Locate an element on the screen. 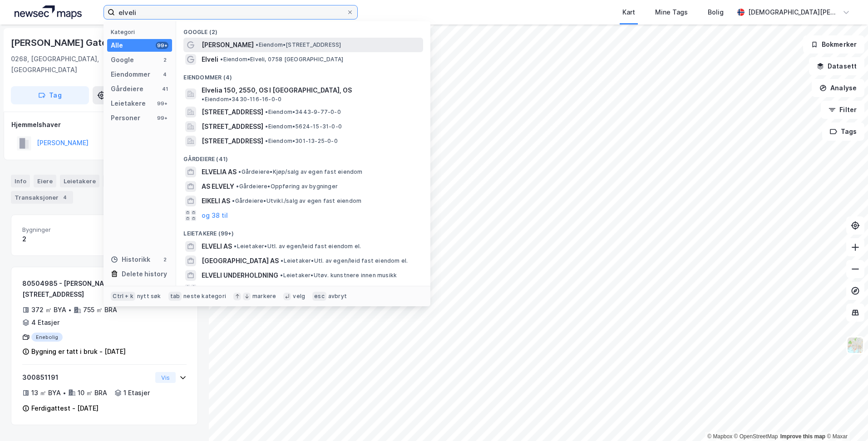 The height and width of the screenshot is (441, 868). span: ELVELI AS is located at coordinates (216, 246).